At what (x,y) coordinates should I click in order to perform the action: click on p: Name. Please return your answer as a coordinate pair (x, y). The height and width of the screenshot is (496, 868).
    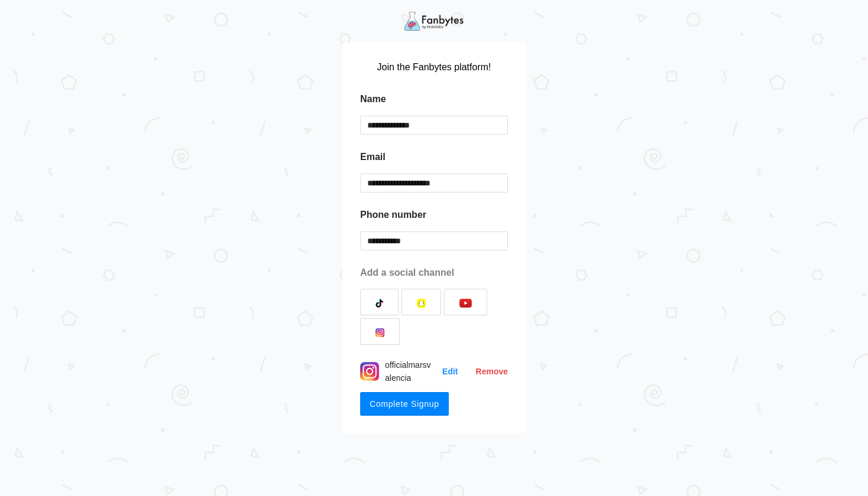
    Looking at the image, I should click on (373, 99).